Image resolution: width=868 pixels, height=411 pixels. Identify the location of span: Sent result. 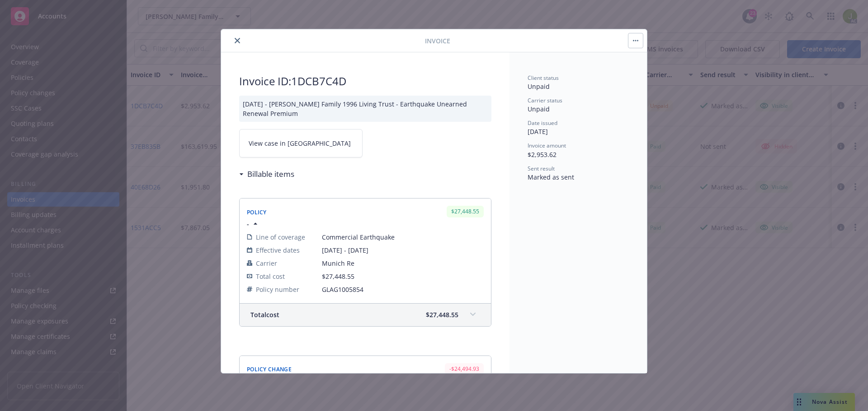
(541, 168).